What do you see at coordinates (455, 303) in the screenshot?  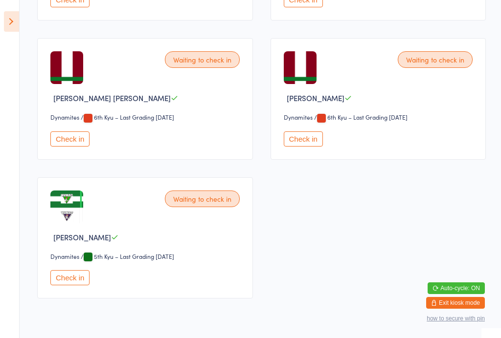 I see `button: Exit kiosk mode` at bounding box center [455, 303].